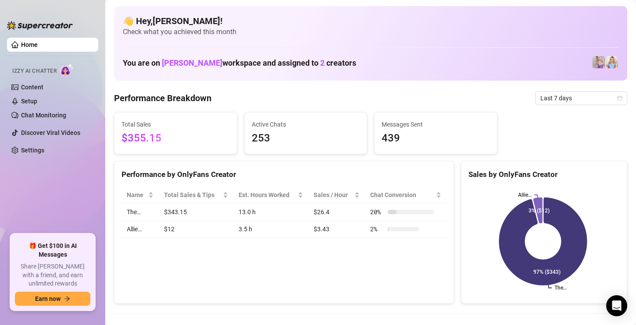 This screenshot has width=636, height=325. Describe the element at coordinates (284, 175) in the screenshot. I see `div: Performance by OnlyFans Creator` at that location.